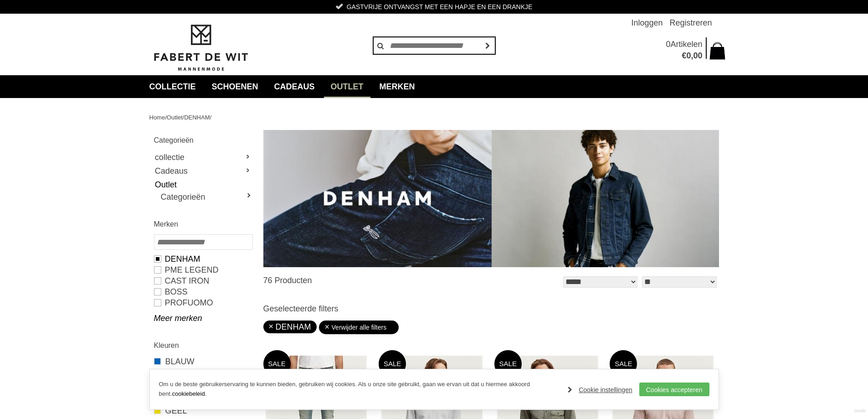  Describe the element at coordinates (203, 318) in the screenshot. I see `a: Meer merken` at that location.